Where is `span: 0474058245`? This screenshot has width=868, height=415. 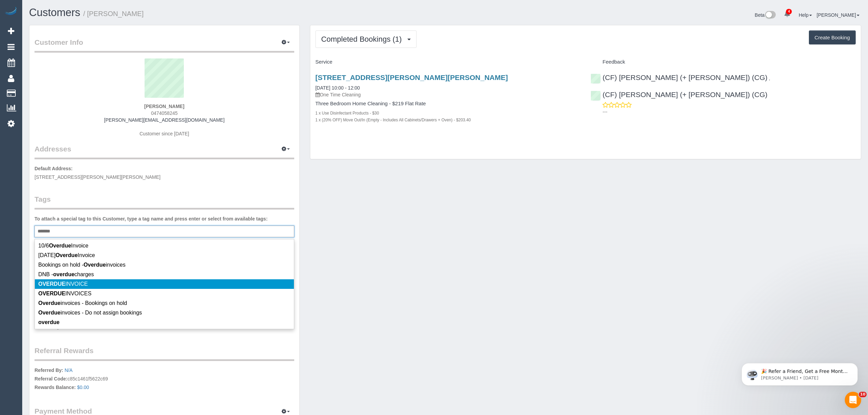 span: 0474058245 is located at coordinates (165, 113).